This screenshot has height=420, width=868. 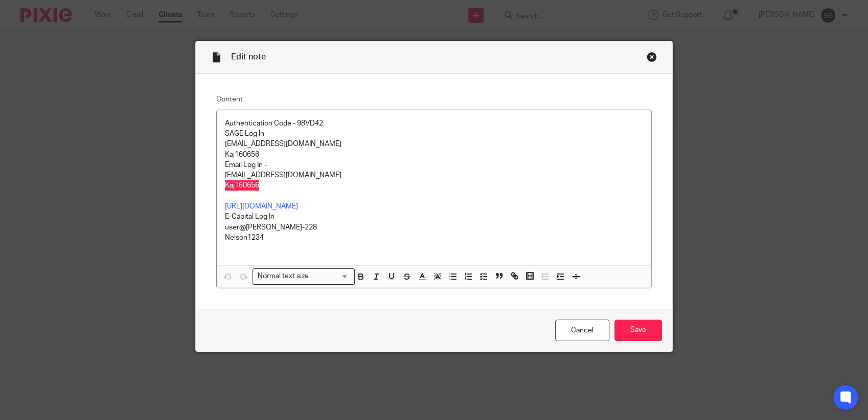 What do you see at coordinates (303, 276) in the screenshot?
I see `div: Search for option` at bounding box center [303, 276].